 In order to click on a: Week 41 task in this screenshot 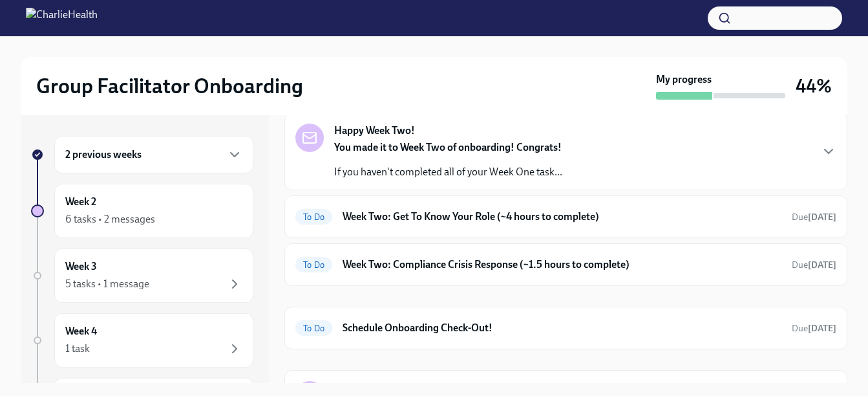, I will do `click(142, 340)`.